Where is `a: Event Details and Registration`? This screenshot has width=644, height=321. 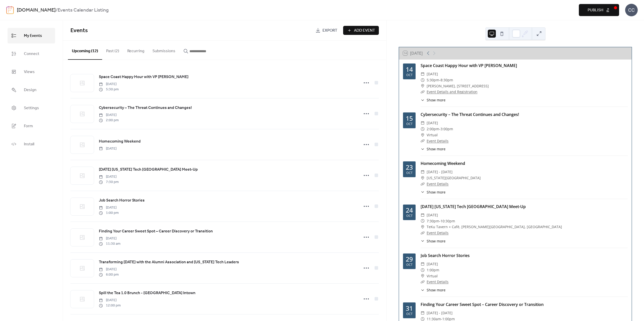 a: Event Details and Registration is located at coordinates (452, 92).